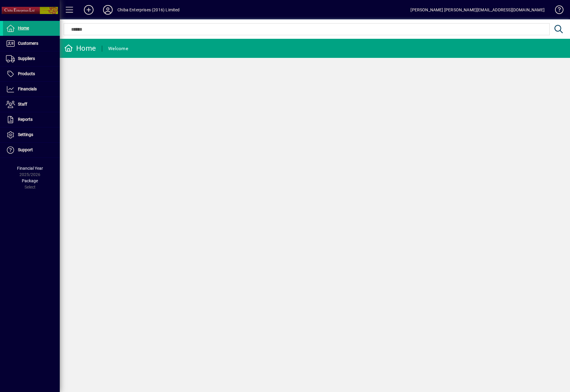  Describe the element at coordinates (31, 105) in the screenshot. I see `a: Staff` at that location.